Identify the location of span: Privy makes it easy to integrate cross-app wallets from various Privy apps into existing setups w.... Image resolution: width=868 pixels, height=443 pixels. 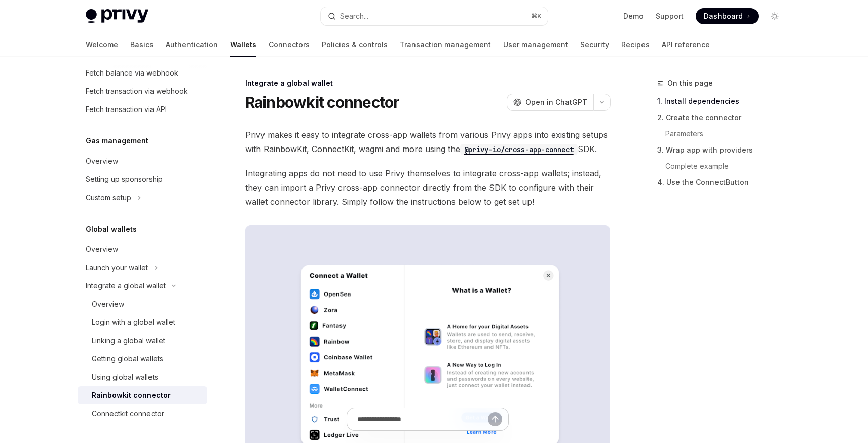
(428, 142).